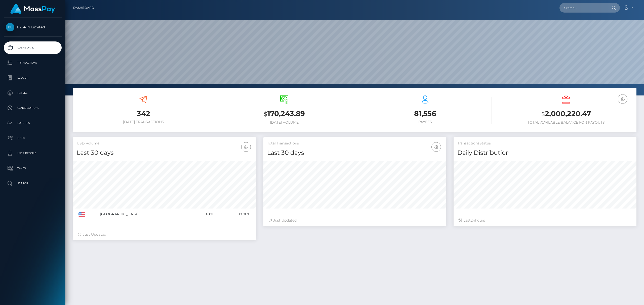 Image resolution: width=644 pixels, height=305 pixels. I want to click on p: Search, so click(33, 183).